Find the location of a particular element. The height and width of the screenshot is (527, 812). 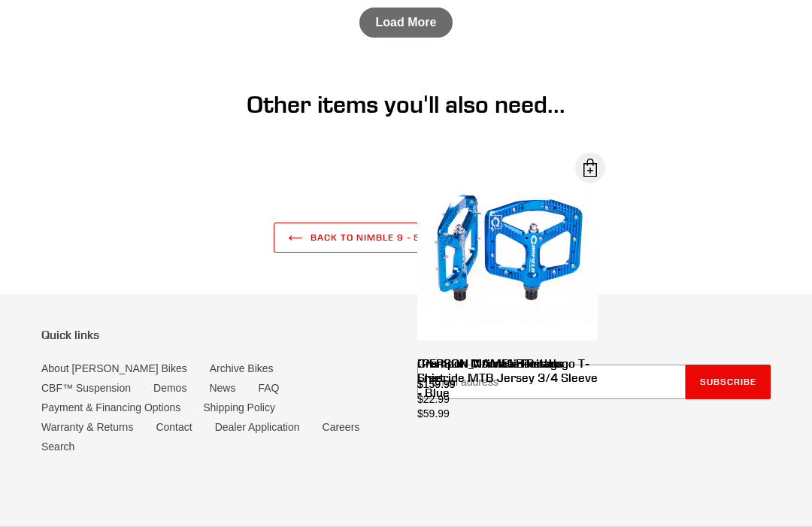

a: Archive Bikes is located at coordinates (241, 369).